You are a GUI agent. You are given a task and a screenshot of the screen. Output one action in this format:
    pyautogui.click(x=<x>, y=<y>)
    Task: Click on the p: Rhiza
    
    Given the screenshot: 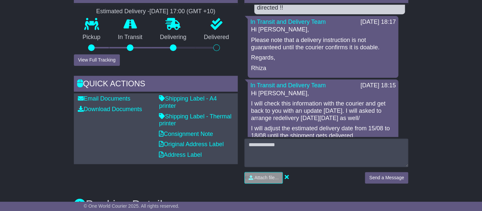 What is the action you would take?
    pyautogui.click(x=323, y=69)
    